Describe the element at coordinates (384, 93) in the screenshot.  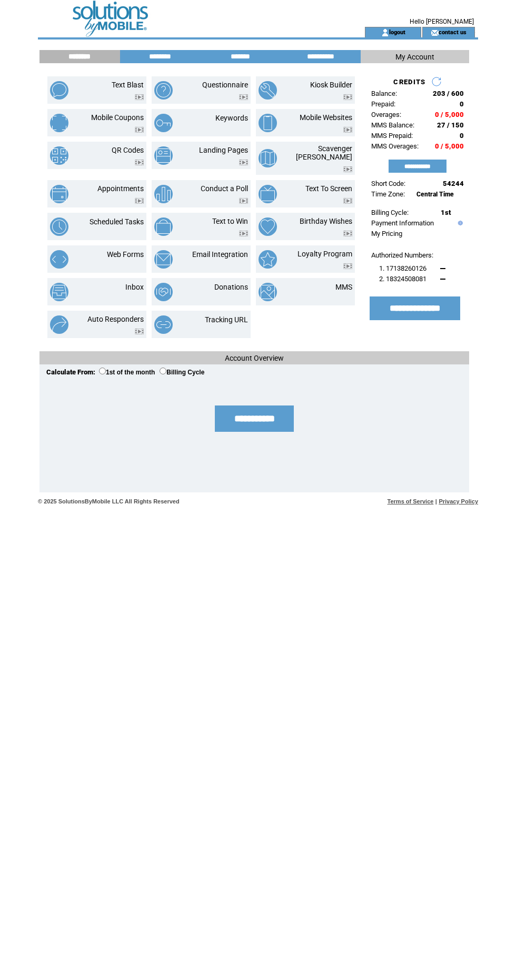
I see `span: Balance:` at that location.